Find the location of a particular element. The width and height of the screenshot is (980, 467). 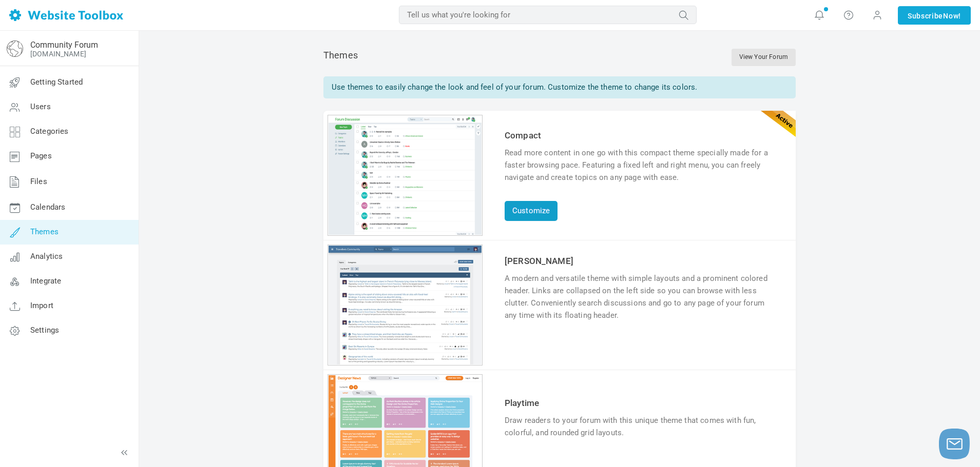

input: Tell us what you're looking for is located at coordinates (548, 15).